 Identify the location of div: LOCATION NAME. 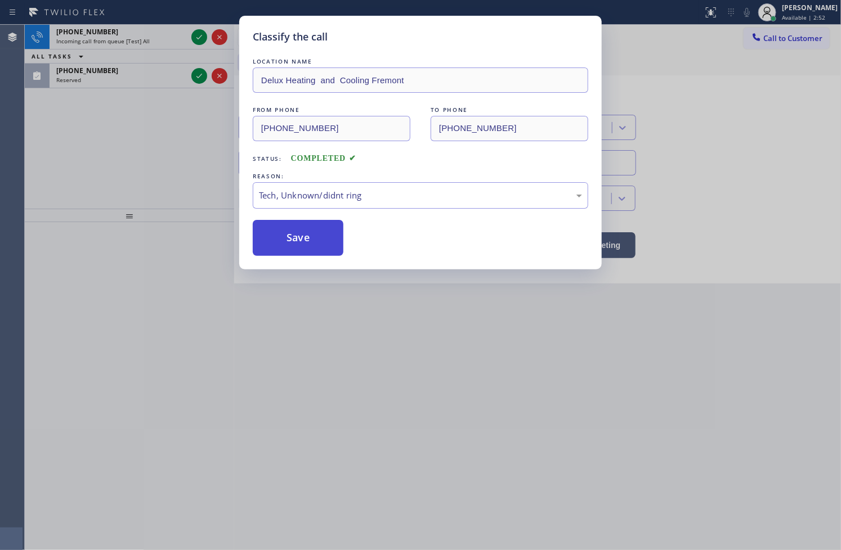
(420, 61).